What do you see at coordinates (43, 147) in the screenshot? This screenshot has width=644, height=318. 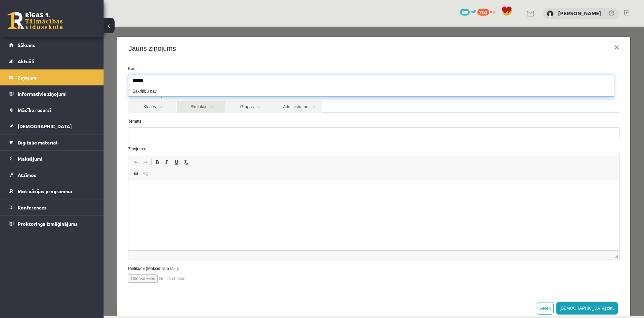 I see `a: Убрать ссылку` at bounding box center [43, 147].